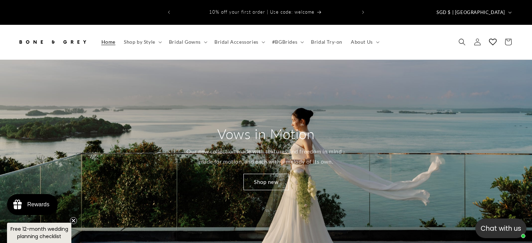 The image size is (532, 243). Describe the element at coordinates (239, 42) in the screenshot. I see `summary: Bridal Accessories` at that location.